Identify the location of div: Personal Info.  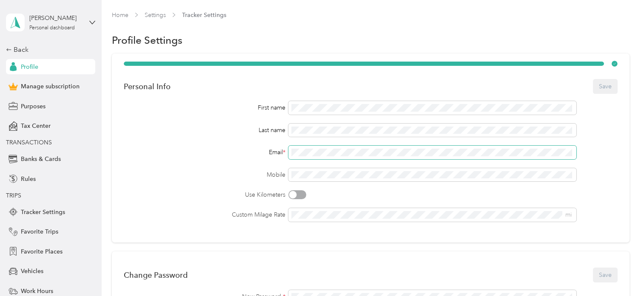
(147, 86).